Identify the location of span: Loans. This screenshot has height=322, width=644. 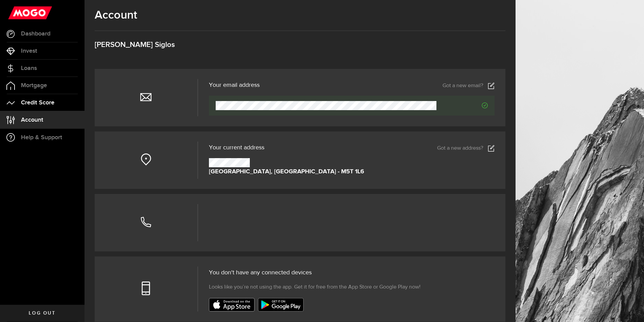
(29, 68).